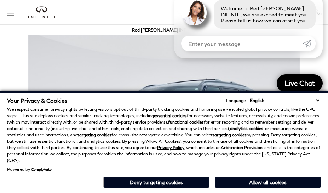 Image resolution: width=328 pixels, height=193 pixels. I want to click on span: Live Chat, so click(300, 83).